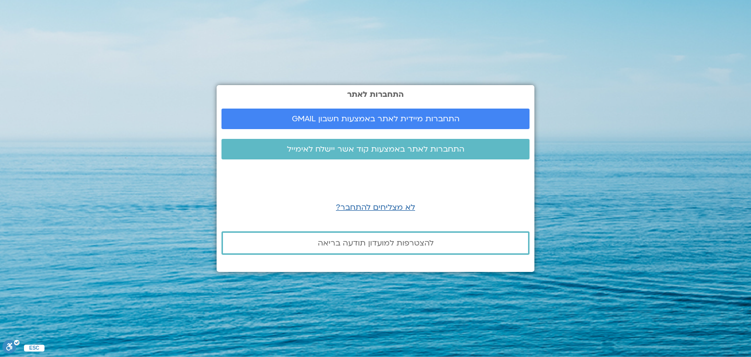  What do you see at coordinates (376, 119) in the screenshot?
I see `span: התחברות מיידית לאתר באמצעות חשבון GMAIL` at bounding box center [376, 119].